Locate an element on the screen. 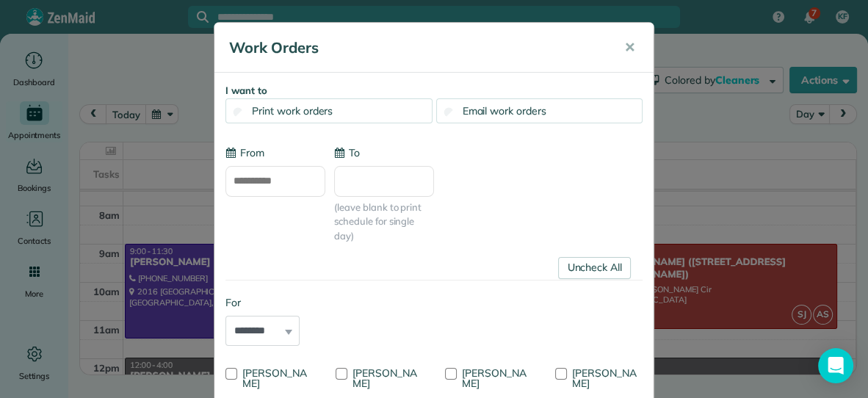 This screenshot has width=868, height=398. label: For is located at coordinates (262, 303).